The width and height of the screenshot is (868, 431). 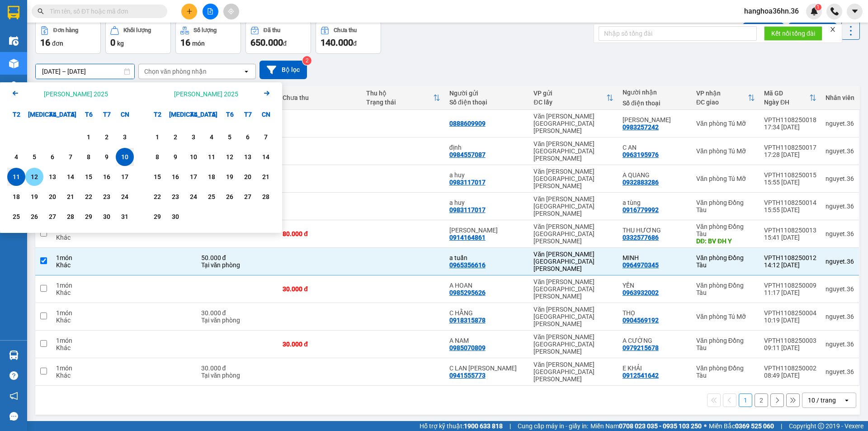 I want to click on div: 23, so click(x=106, y=196).